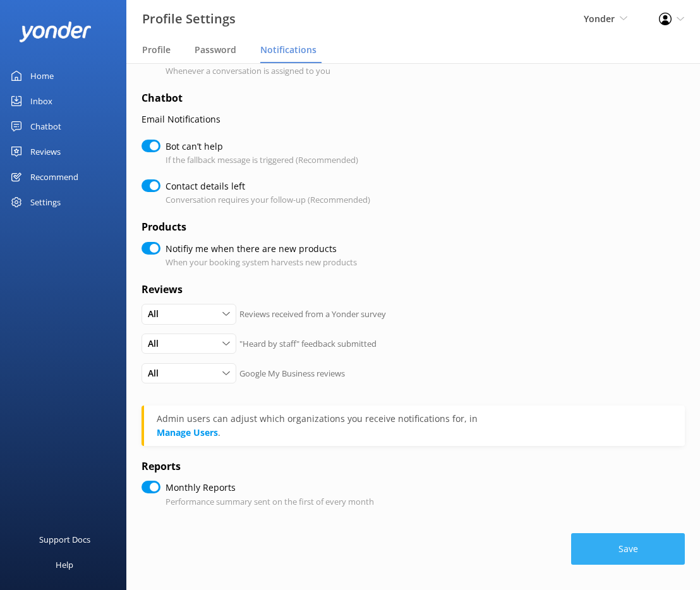 This screenshot has height=590, width=700. I want to click on p: When your booking system harvests new products, so click(261, 262).